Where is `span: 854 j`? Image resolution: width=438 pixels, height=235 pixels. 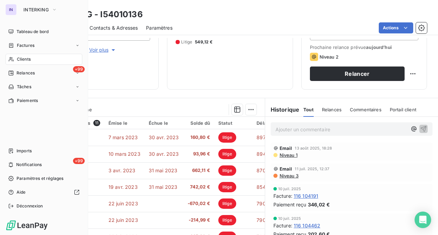
span: 854 j is located at coordinates (262, 186).